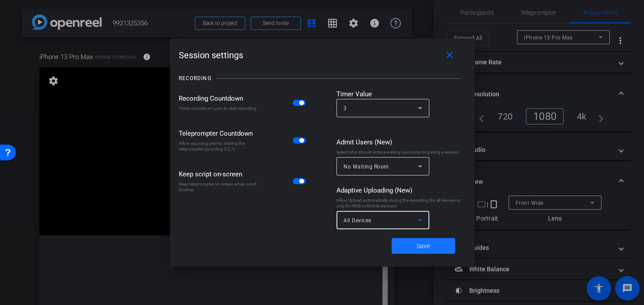 This screenshot has height=305, width=644. What do you see at coordinates (219, 146) in the screenshot?
I see `div: Allow counting prior to starting the teleprompter (counting 3,2,1)` at bounding box center [219, 146].